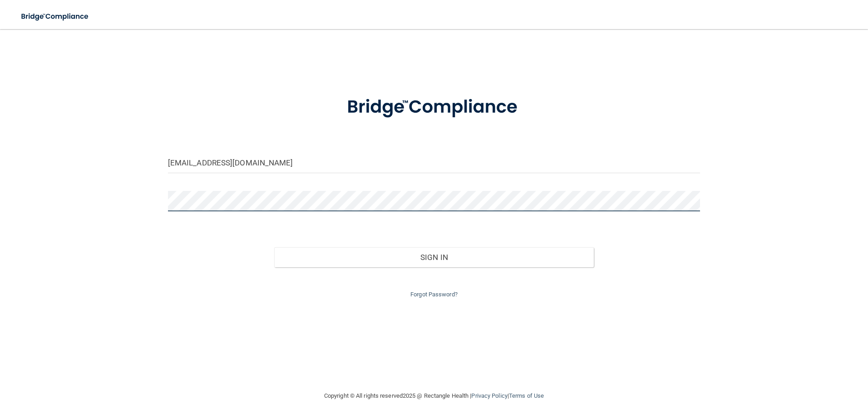 The width and height of the screenshot is (868, 420). Describe the element at coordinates (527, 395) in the screenshot. I see `a: Terms of Use` at that location.